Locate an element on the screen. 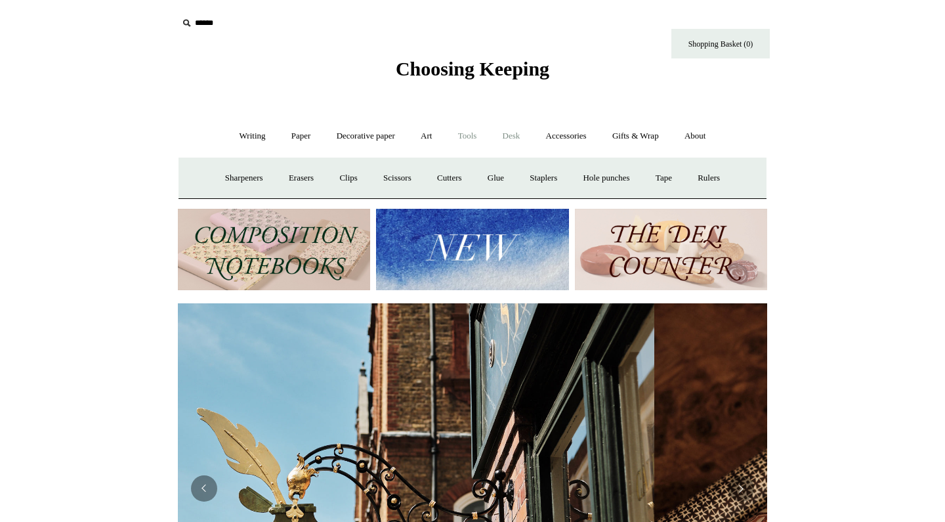 This screenshot has height=522, width=945. button: Next is located at coordinates (741, 488).